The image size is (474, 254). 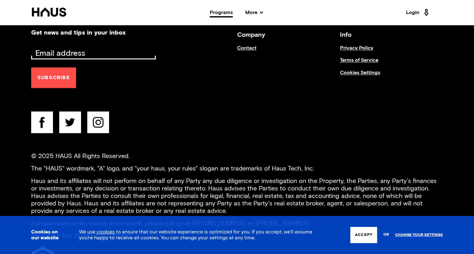 What do you see at coordinates (254, 12) in the screenshot?
I see `span: More` at bounding box center [254, 12].